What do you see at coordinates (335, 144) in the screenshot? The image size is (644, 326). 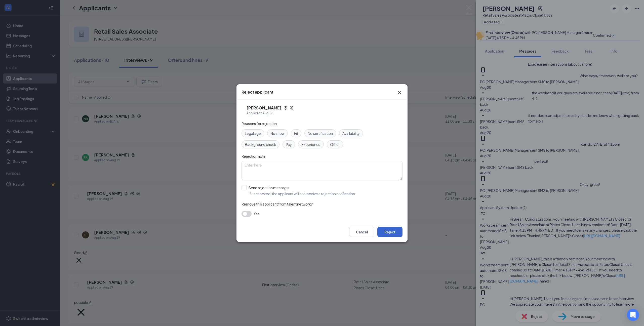 I see `span: Other` at bounding box center [335, 144].